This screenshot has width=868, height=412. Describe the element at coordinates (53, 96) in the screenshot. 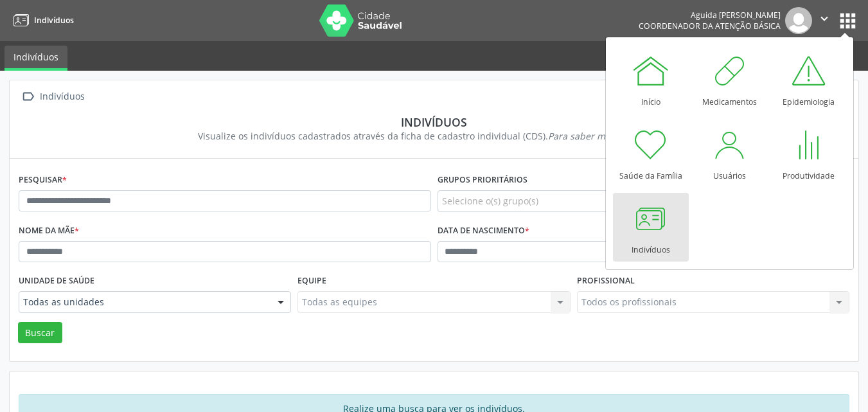

I see `a:  Indivíduos` at that location.